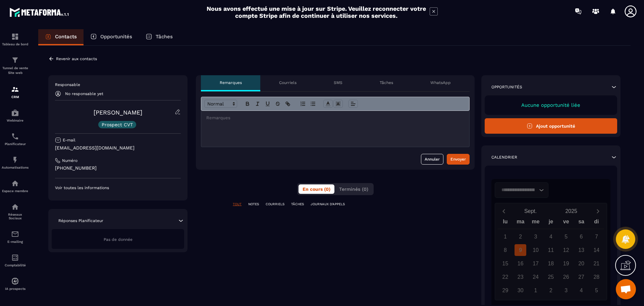  What do you see at coordinates (15, 265) in the screenshot?
I see `p: Comptabilité` at bounding box center [15, 265].